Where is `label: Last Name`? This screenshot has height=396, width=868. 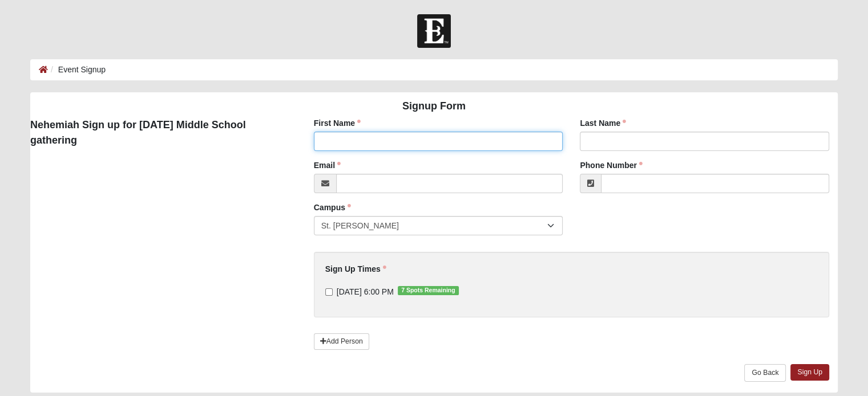
label: Last Name is located at coordinates (603, 123).